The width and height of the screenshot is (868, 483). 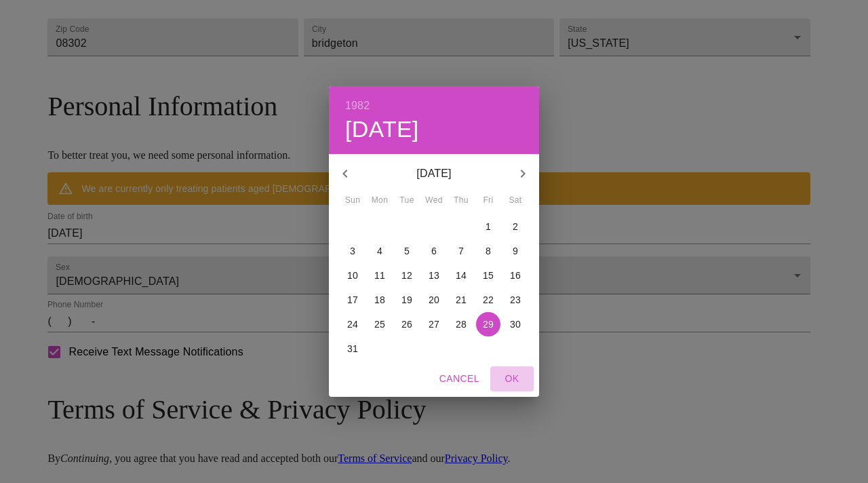 What do you see at coordinates (407, 300) in the screenshot?
I see `button: 19` at bounding box center [407, 300].